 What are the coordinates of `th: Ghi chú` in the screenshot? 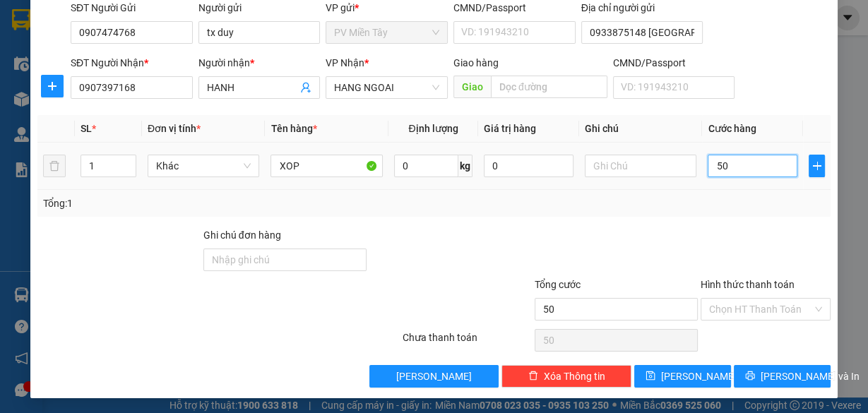 It's located at (640, 129).